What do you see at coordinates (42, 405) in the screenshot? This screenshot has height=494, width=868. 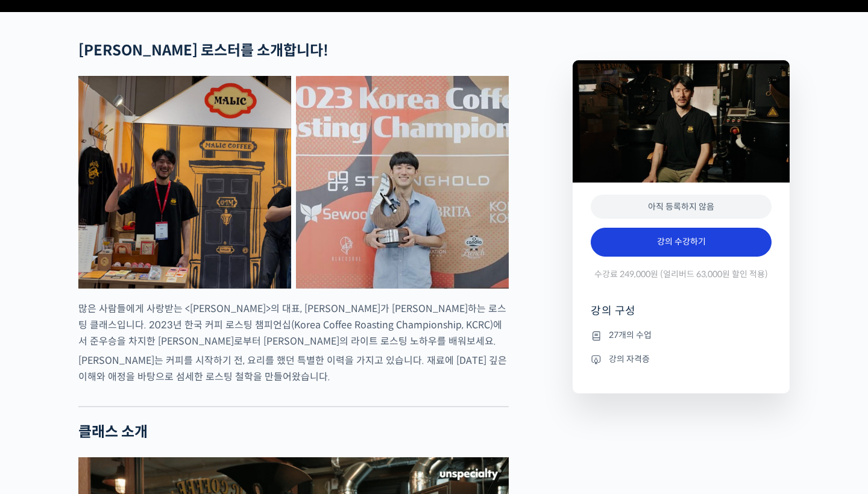 I see `span: 홈` at bounding box center [42, 405].